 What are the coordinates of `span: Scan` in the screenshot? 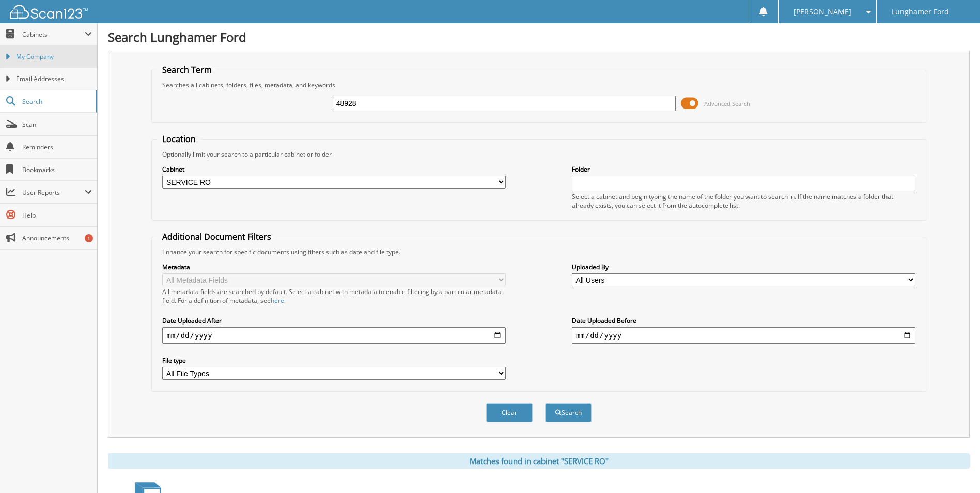 It's located at (57, 124).